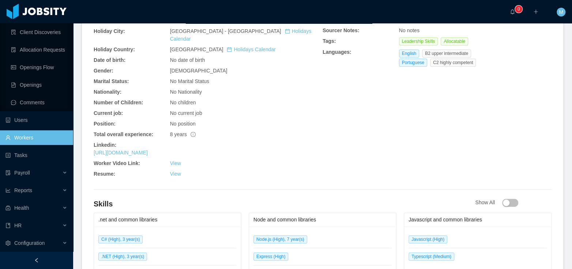 The height and width of the screenshot is (269, 572). Describe the element at coordinates (167, 219) in the screenshot. I see `div: .net and common libraries` at that location.